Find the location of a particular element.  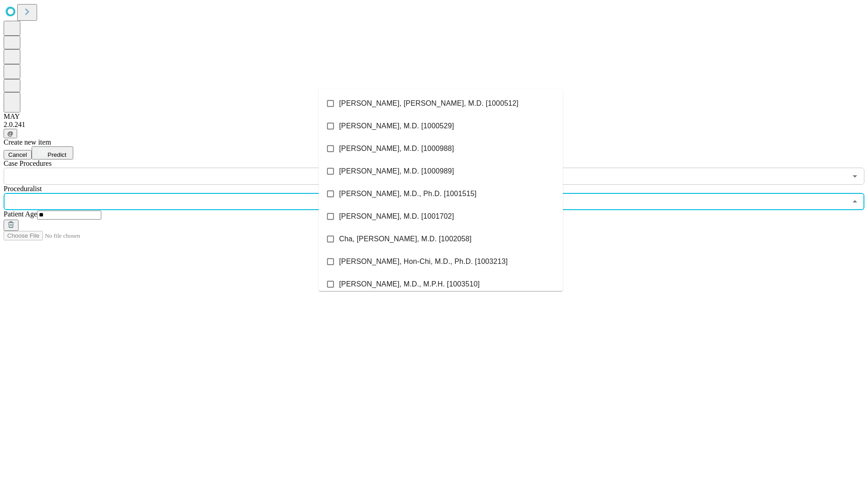

span: Cancel is located at coordinates (17, 155).